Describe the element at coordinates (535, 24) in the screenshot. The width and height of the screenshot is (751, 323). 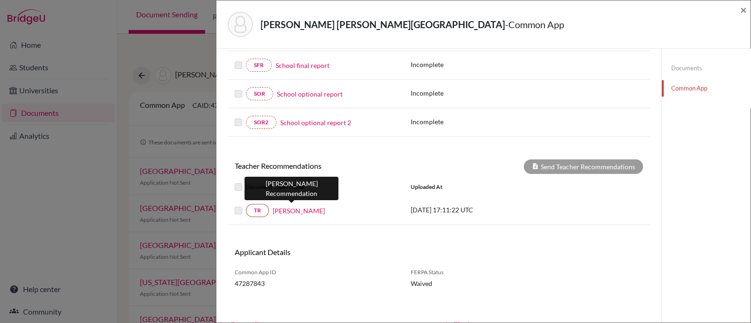
I see `span: - Common App` at that location.